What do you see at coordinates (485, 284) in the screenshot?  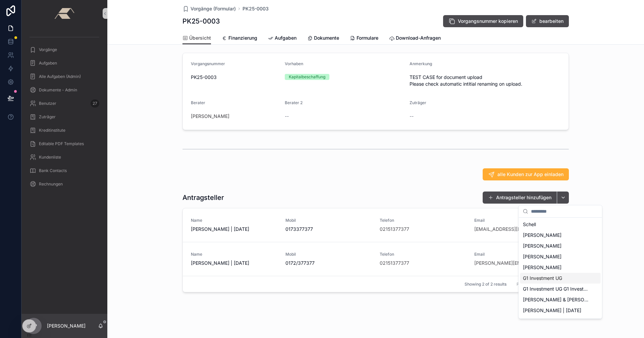 I see `span: Showing 2 of 2 results` at bounding box center [485, 284].